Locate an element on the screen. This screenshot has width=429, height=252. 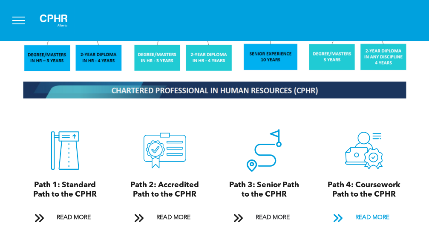
span: Path 2: Accredited Path to the CPHR is located at coordinates (164, 190).